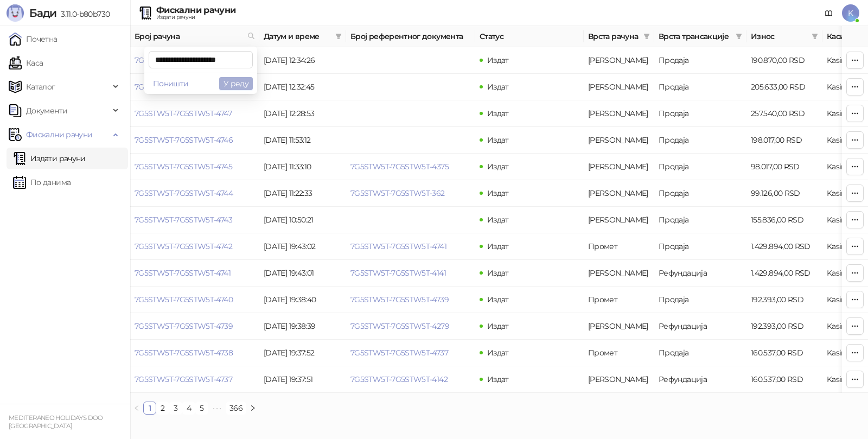 The image size is (868, 439). I want to click on td: 98.017,00 RSD, so click(784, 166).